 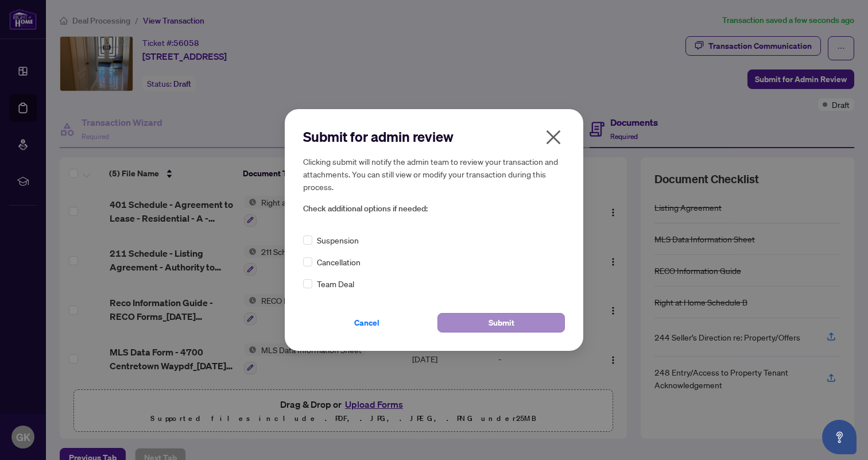 I want to click on h2: Submit for admin review, so click(x=434, y=137).